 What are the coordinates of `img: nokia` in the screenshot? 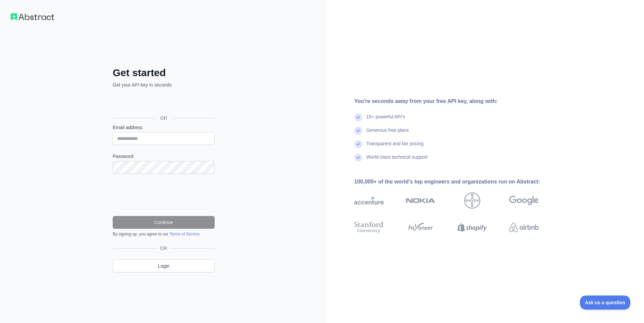 It's located at (420, 201).